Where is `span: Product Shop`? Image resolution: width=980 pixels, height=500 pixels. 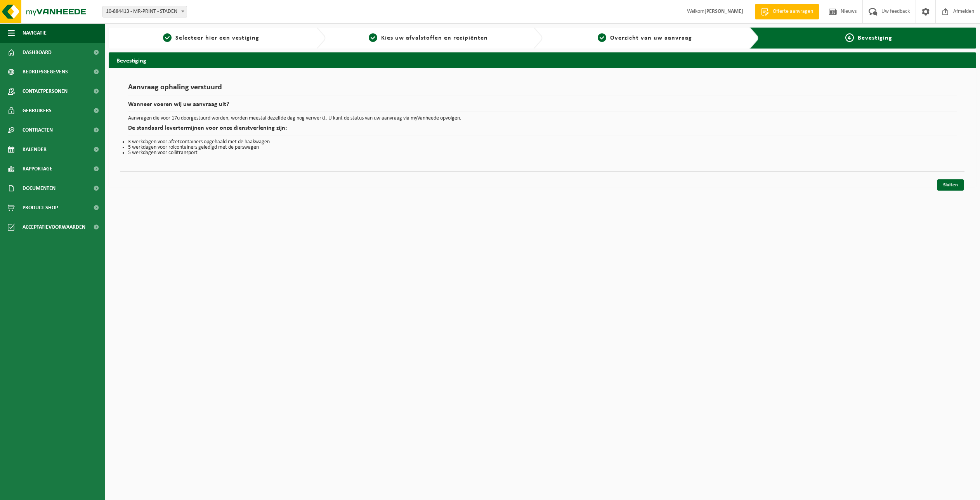
span: Product Shop is located at coordinates (40, 207).